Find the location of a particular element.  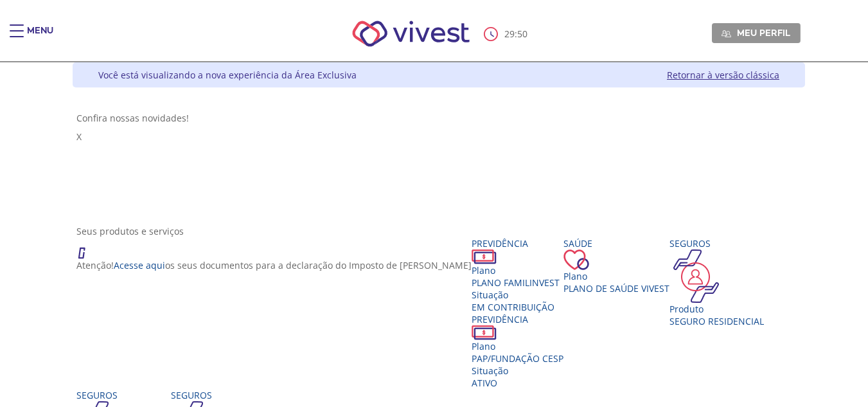

a: Retornar à versão clássica is located at coordinates (723, 74).